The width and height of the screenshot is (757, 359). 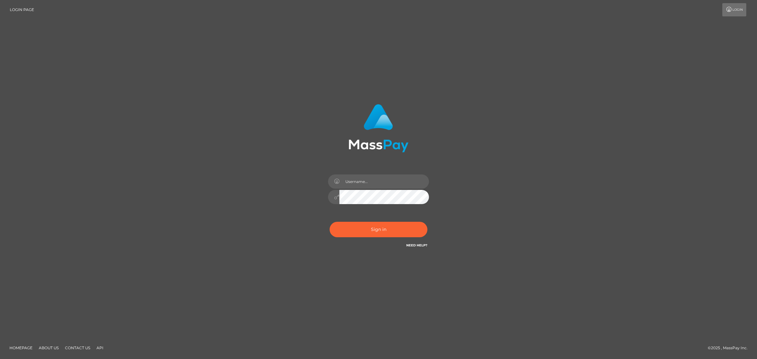 I want to click on a: About Us, so click(x=49, y=348).